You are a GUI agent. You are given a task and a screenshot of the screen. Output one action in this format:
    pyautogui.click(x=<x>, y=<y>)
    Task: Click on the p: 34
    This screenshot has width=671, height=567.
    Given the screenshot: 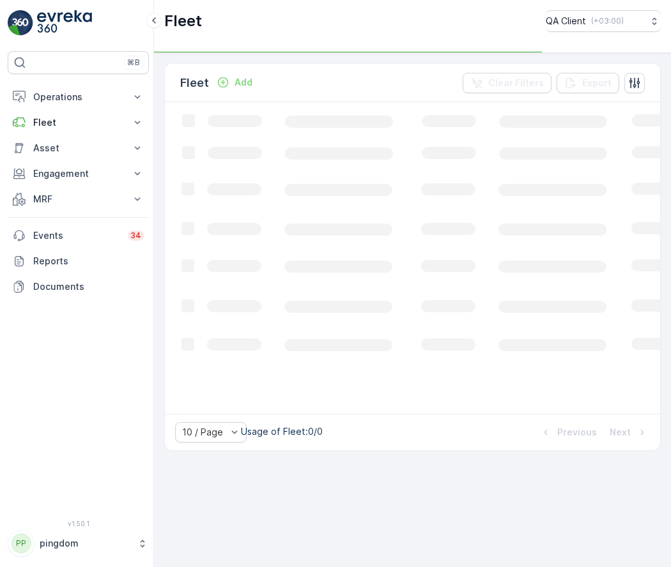 What is the action you would take?
    pyautogui.click(x=135, y=236)
    